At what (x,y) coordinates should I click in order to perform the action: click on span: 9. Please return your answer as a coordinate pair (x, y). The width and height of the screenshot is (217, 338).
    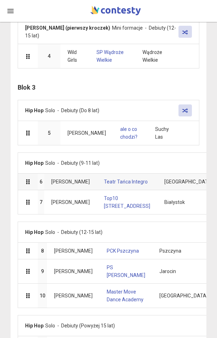
    Looking at the image, I should click on (42, 271).